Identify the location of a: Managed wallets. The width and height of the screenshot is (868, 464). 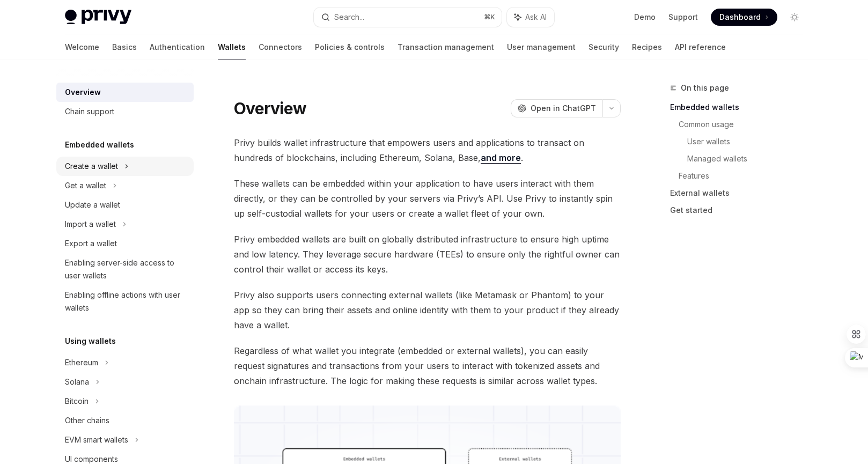
(749, 159).